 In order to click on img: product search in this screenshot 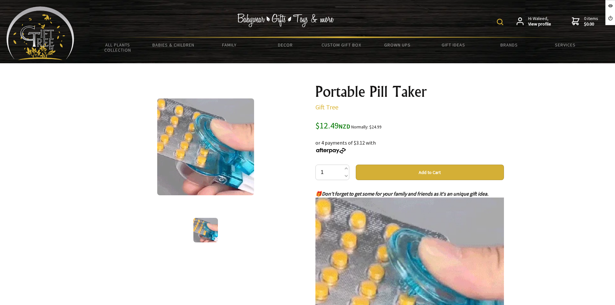, I will do `click(500, 22)`.